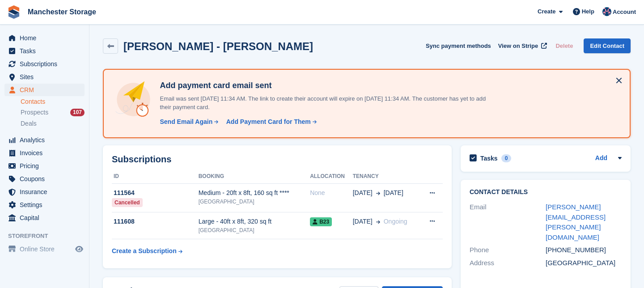  Describe the element at coordinates (47, 140) in the screenshot. I see `span: Analytics` at that location.